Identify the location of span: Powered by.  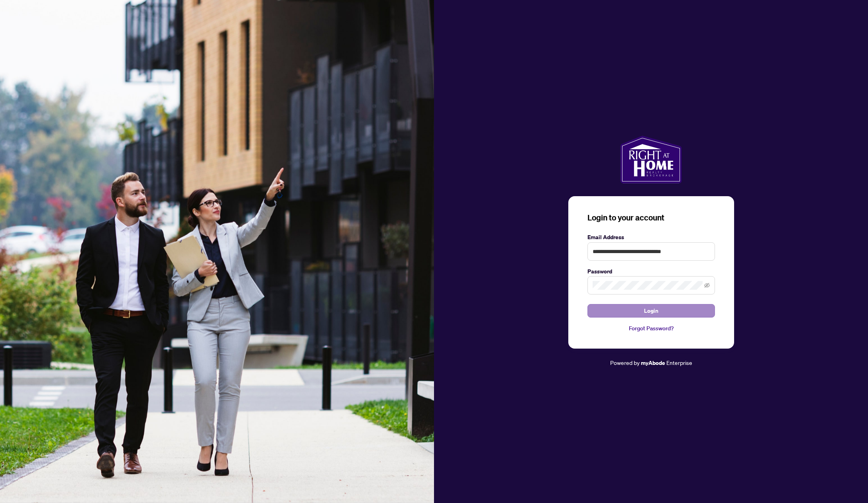
(625, 363).